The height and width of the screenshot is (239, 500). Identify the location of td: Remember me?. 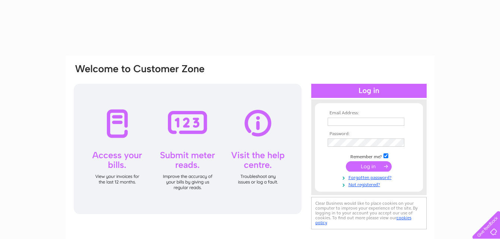
(369, 156).